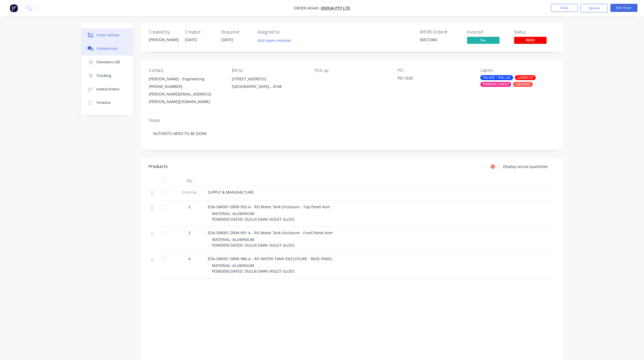 This screenshot has width=644, height=360. What do you see at coordinates (440, 32) in the screenshot?
I see `div: MYOB Order #` at bounding box center [440, 32].